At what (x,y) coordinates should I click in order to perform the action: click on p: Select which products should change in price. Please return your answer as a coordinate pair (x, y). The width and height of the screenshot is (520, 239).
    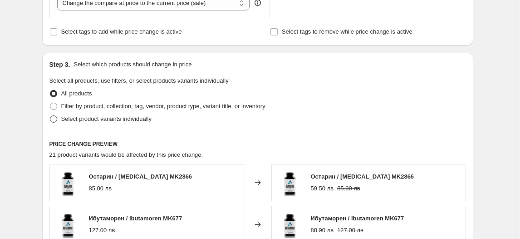
    Looking at the image, I should click on (132, 64).